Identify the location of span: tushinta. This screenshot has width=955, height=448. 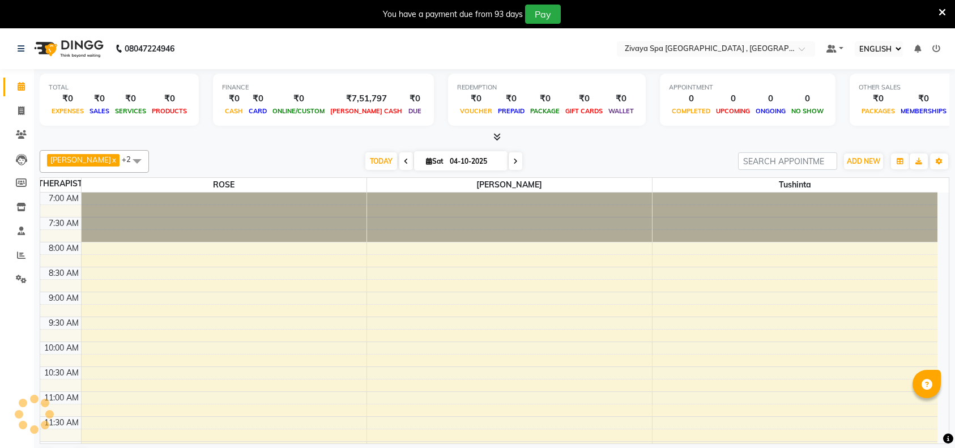
(796, 185).